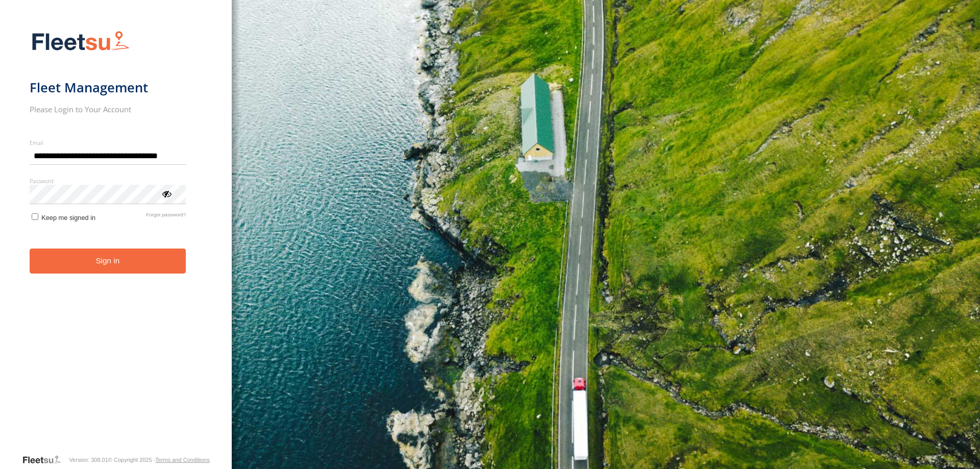 The height and width of the screenshot is (469, 980). I want to click on img: Fleetsu, so click(80, 41).